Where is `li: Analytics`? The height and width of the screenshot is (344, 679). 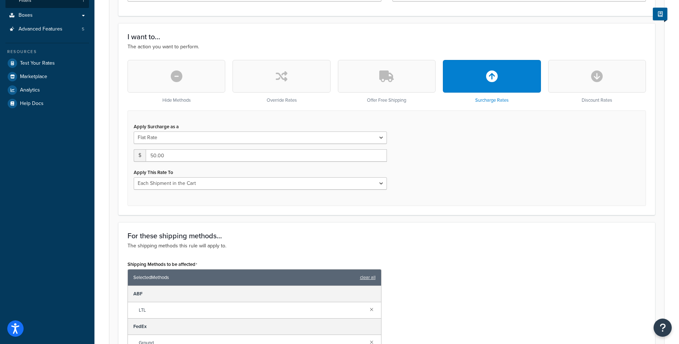 li: Analytics is located at coordinates (47, 90).